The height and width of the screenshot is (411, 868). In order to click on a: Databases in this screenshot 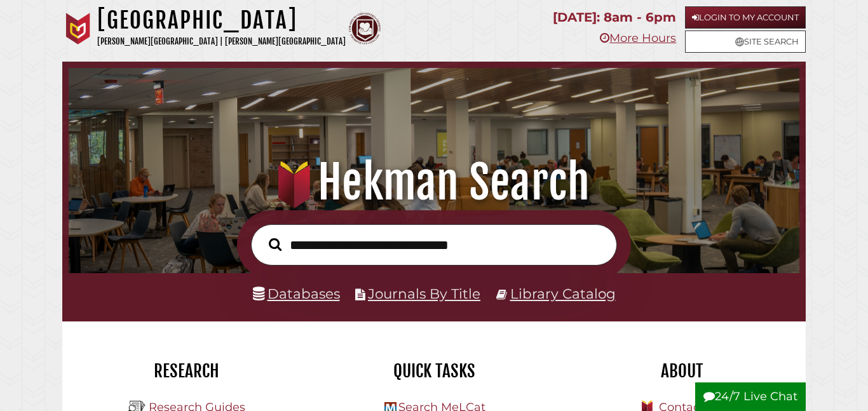, I will do `click(296, 293)`.